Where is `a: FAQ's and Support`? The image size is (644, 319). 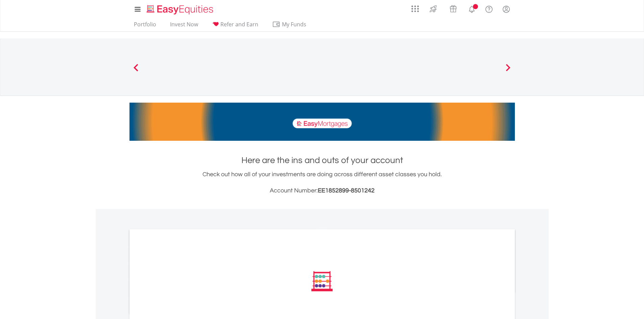
a: FAQ's and Support is located at coordinates (489, 8).